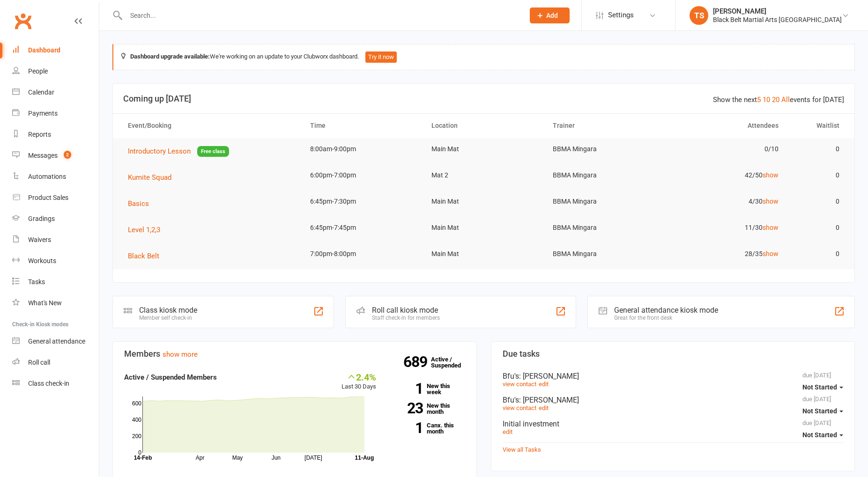 The width and height of the screenshot is (868, 477). Describe the element at coordinates (147, 256) in the screenshot. I see `button: Black Belt` at that location.